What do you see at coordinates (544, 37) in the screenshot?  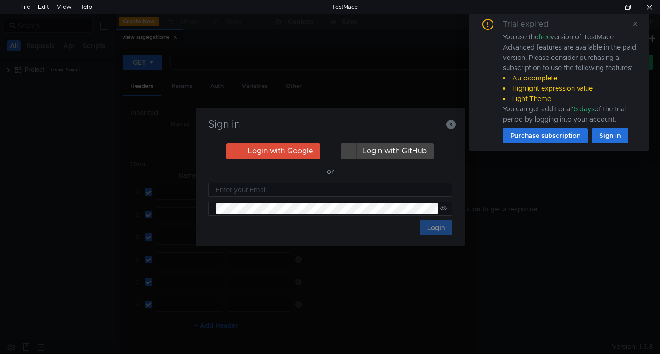 I see `span: free` at bounding box center [544, 37].